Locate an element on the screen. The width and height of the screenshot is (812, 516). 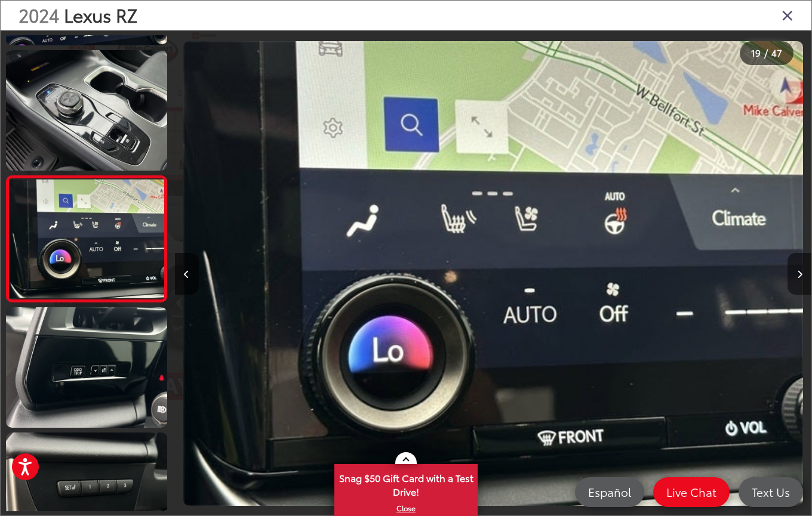
span: Snag $50 Gift Card with a Test Drive! is located at coordinates (406, 483).